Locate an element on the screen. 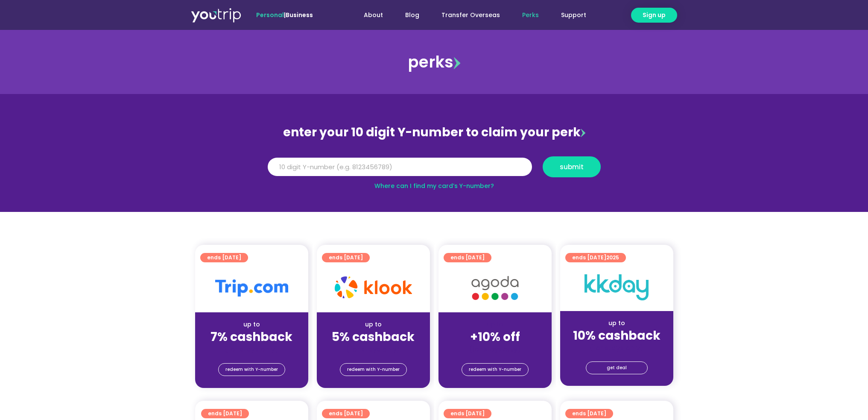 The image size is (868, 420). a: Transfer Overseas is located at coordinates (470, 15).